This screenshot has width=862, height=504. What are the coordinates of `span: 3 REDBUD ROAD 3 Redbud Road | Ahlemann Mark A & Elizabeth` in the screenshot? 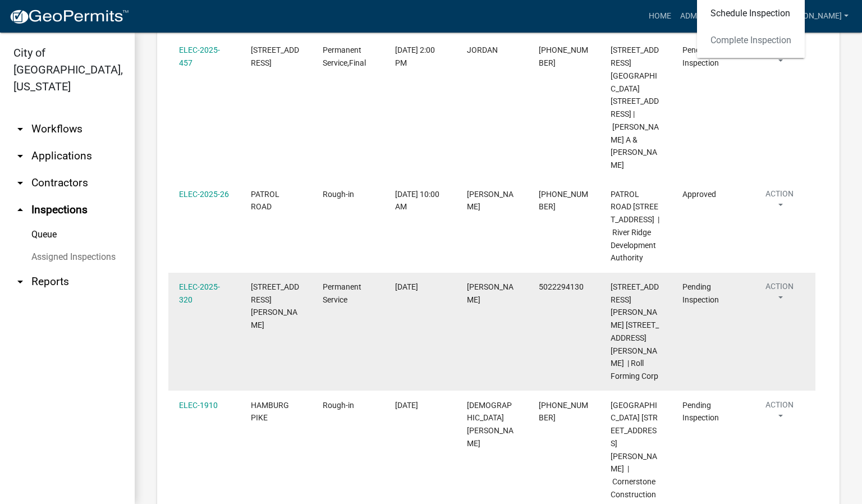 It's located at (634, 107).